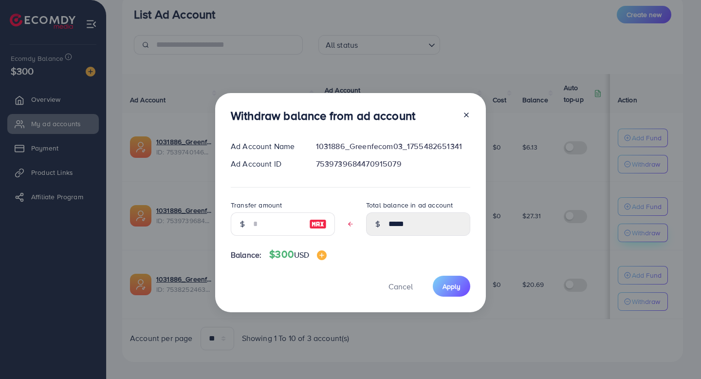 This screenshot has height=379, width=701. Describe the element at coordinates (451, 286) in the screenshot. I see `button: Apply` at that location.